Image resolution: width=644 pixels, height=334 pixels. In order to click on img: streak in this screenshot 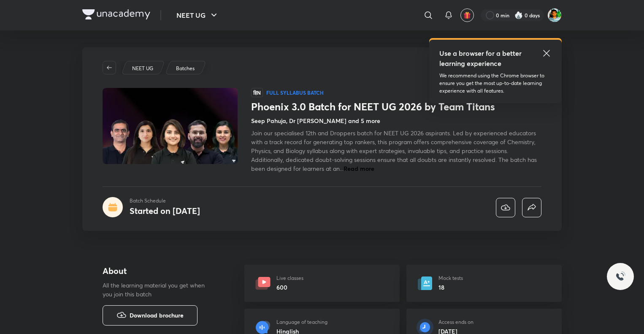, I will do `click(518, 15)`.